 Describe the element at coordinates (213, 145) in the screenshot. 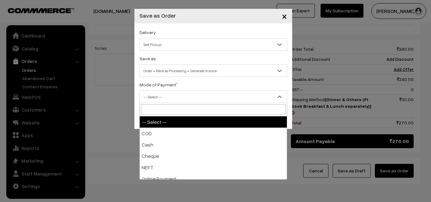

I see `li: Cash` at that location.